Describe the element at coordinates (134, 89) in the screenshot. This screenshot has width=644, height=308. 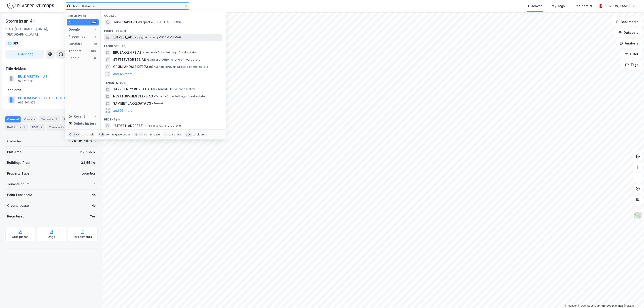
I see `span: JARVEIEN 73 BORETTSLAG` at that location.